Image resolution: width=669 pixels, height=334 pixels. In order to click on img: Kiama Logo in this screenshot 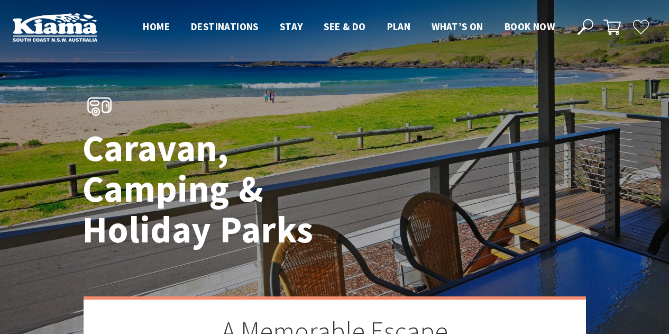, I will do `click(55, 27)`.